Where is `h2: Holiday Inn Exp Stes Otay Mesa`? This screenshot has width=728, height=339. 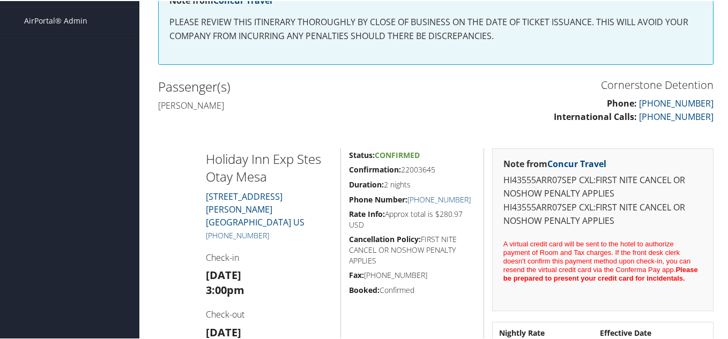
h2: Holiday Inn Exp Stes Otay Mesa is located at coordinates (269, 167).